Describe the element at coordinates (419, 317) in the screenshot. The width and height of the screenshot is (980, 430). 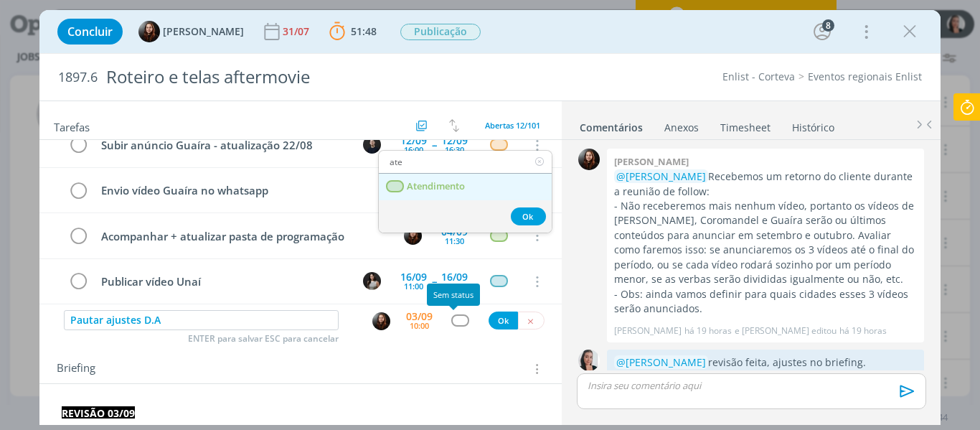
I see `div: 03/09` at that location.